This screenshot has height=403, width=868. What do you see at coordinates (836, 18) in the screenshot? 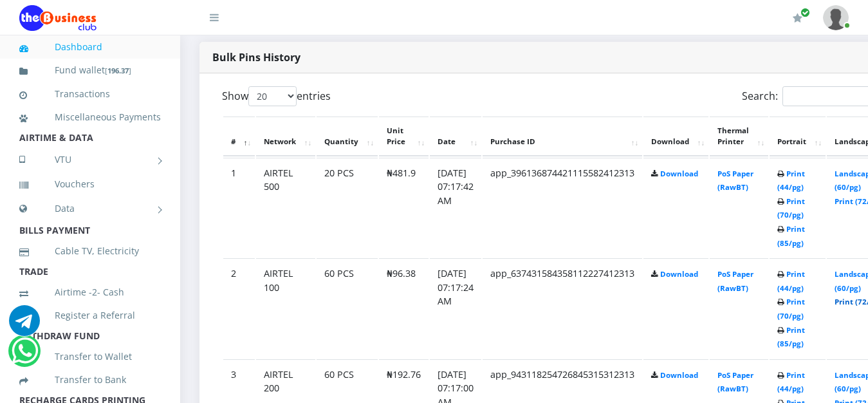
I see `img: User` at bounding box center [836, 18].